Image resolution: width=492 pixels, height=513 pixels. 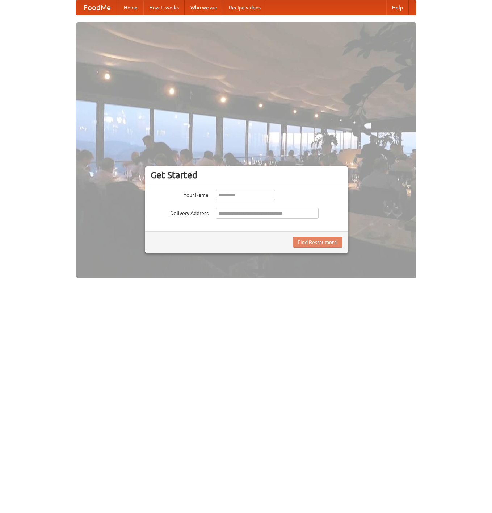 I want to click on label: Delivery Address, so click(x=180, y=212).